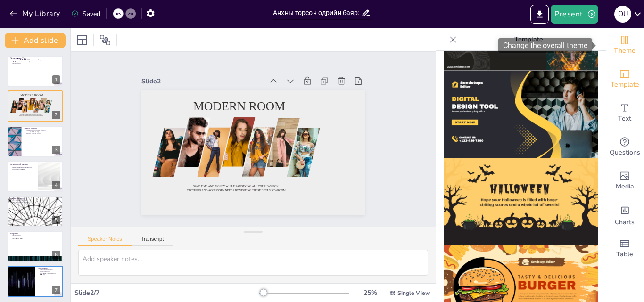 This screenshot has height=302, width=644. I want to click on p: Найз нөхөд, гэр бүлийн дунд өнгөрүүлсэн цаг, so click(49, 274).